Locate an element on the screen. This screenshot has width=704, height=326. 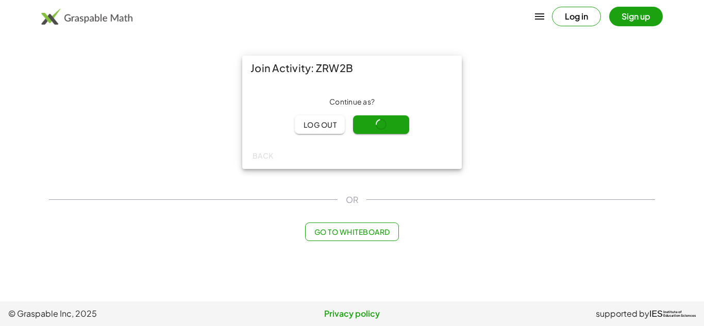
span: OR is located at coordinates (352, 200).